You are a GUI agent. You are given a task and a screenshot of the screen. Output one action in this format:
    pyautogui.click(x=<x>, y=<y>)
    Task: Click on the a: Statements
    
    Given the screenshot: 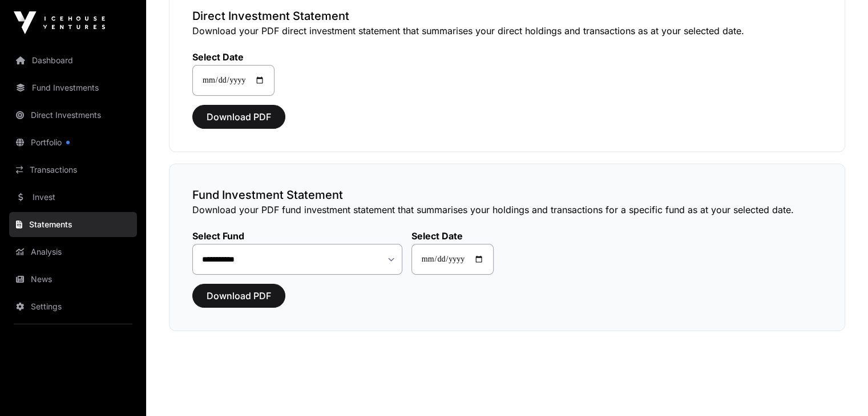 What is the action you would take?
    pyautogui.click(x=73, y=224)
    